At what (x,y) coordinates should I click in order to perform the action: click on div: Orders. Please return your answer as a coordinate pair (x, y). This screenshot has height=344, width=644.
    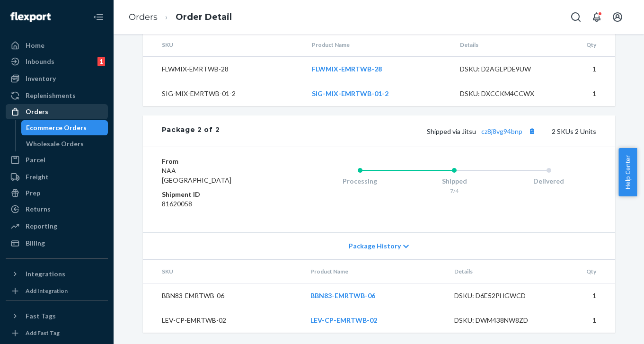
    Looking at the image, I should click on (37, 112).